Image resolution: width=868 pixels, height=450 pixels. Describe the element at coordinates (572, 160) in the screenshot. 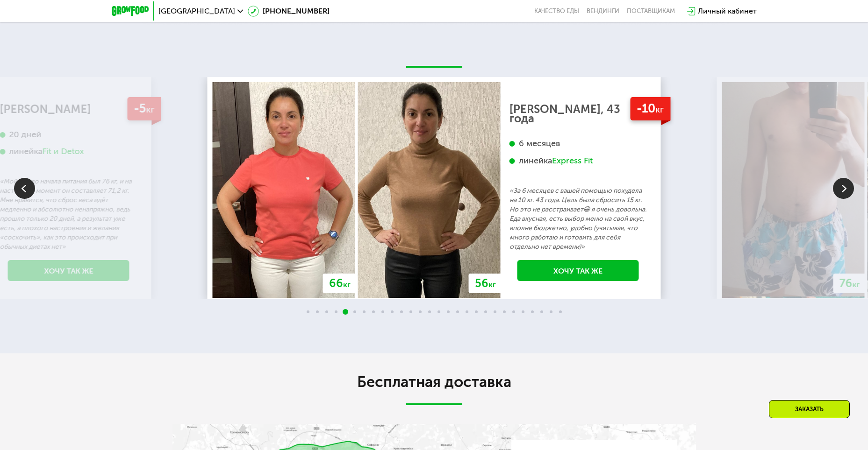

I see `div: Express Fit` at that location.